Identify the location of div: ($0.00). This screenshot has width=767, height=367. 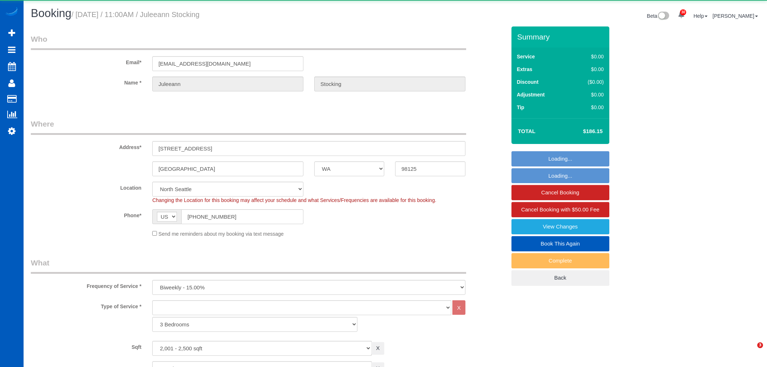
(589, 82).